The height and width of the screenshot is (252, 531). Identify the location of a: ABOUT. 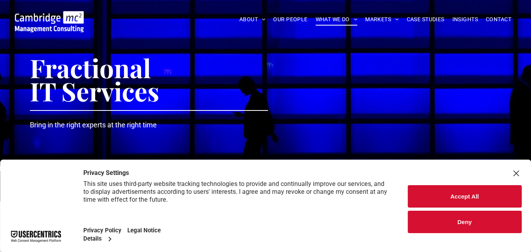
(253, 19).